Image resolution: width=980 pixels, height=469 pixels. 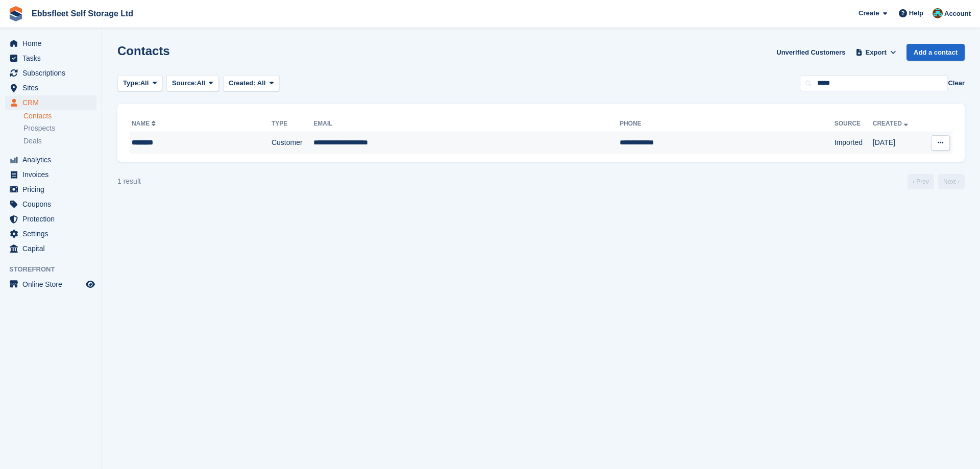 I want to click on span: Subscriptions, so click(x=53, y=73).